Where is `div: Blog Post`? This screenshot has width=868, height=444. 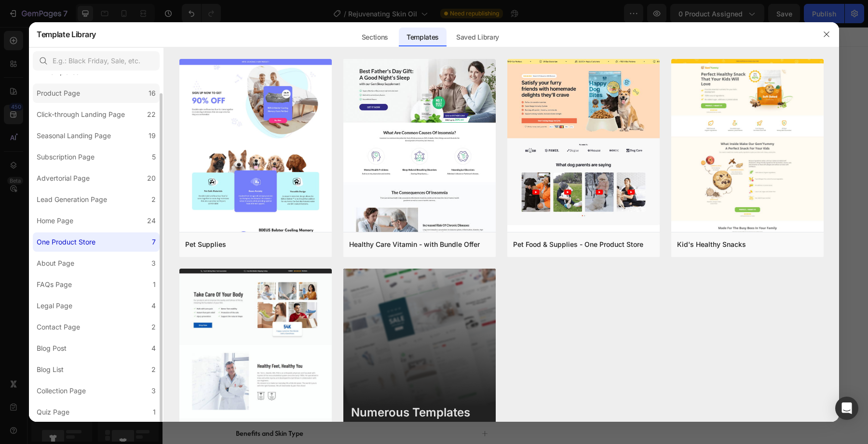 div: Blog Post is located at coordinates (52, 348).